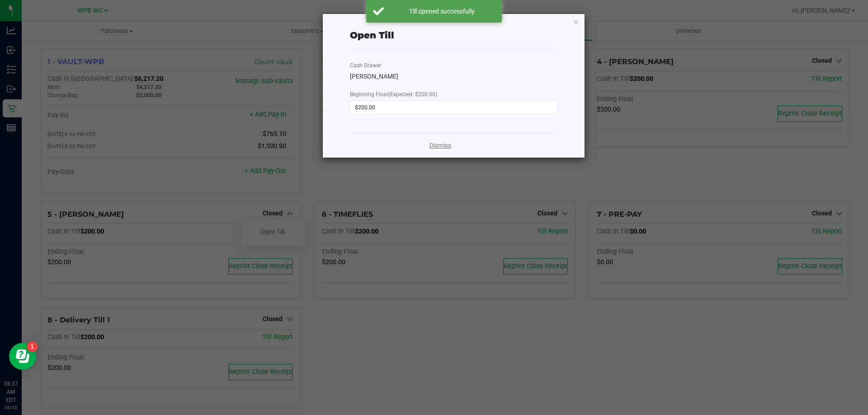 Image resolution: width=868 pixels, height=415 pixels. I want to click on div: Open Till, so click(372, 36).